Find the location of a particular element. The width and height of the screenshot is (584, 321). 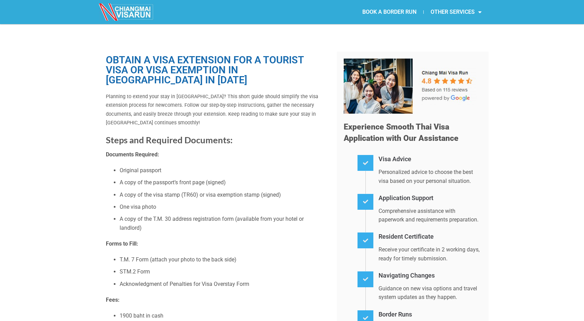

a: BOOK A BORDER RUN is located at coordinates (389, 12).